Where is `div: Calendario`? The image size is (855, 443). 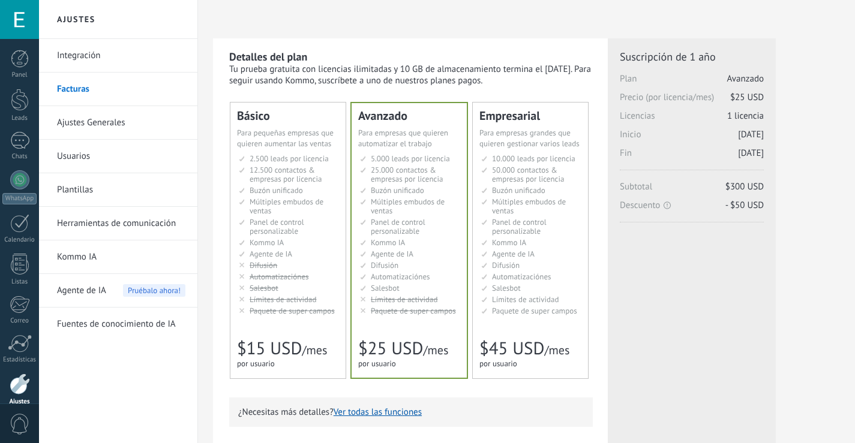 div: Calendario is located at coordinates (20, 240).